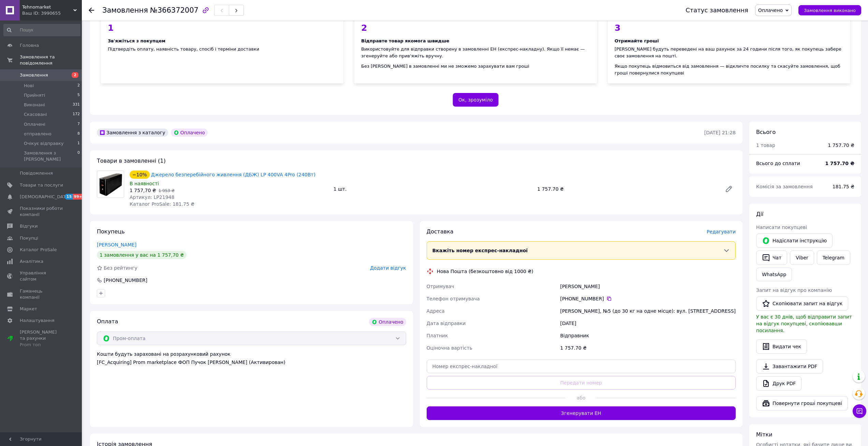 Image resolution: width=868 pixels, height=446 pixels. I want to click on span: Оплачені, so click(34, 124).